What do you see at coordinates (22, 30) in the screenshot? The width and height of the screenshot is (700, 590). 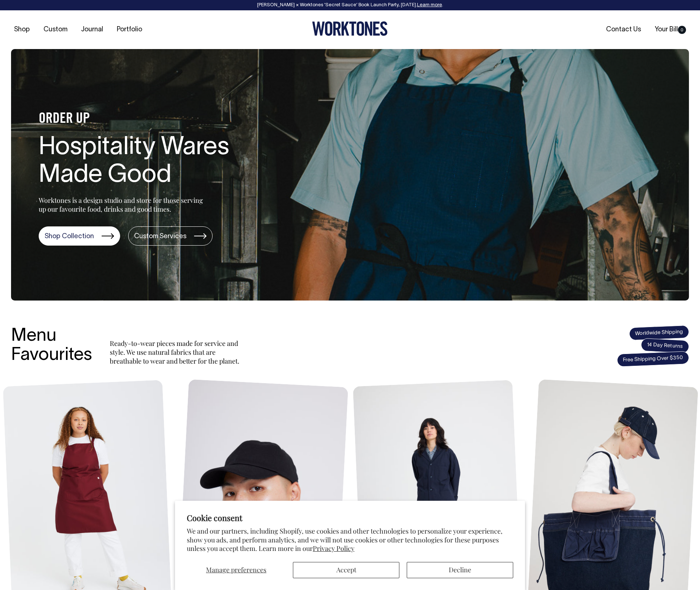 I see `a: Shop` at bounding box center [22, 30].